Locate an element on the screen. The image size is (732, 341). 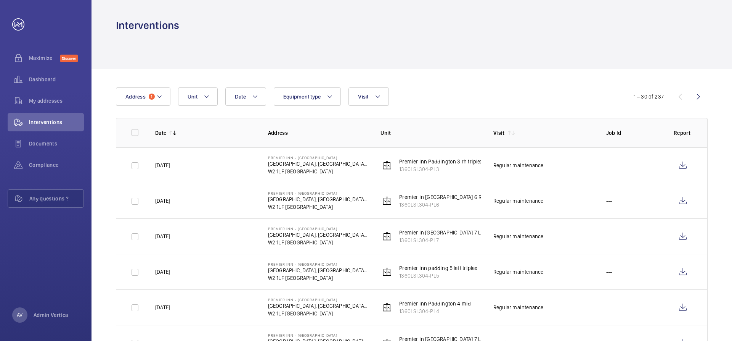
p: Date is located at coordinates (161, 133).